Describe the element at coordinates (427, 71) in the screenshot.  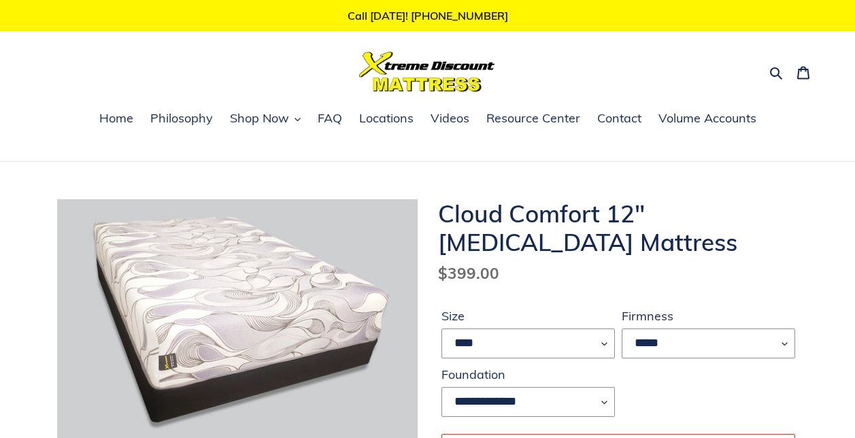
I see `img: Xtreme Discount Mattress` at that location.